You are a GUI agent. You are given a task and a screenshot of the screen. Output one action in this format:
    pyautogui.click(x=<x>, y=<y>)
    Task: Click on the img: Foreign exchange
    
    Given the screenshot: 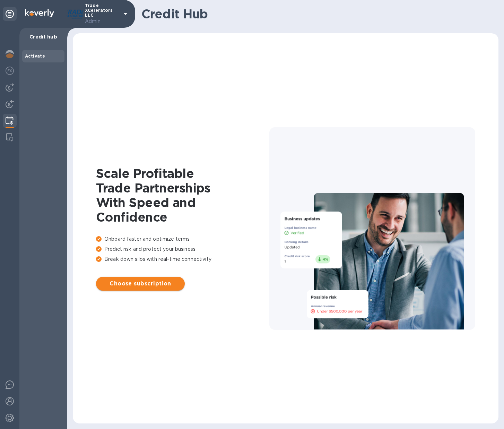 What is the action you would take?
    pyautogui.click(x=10, y=71)
    